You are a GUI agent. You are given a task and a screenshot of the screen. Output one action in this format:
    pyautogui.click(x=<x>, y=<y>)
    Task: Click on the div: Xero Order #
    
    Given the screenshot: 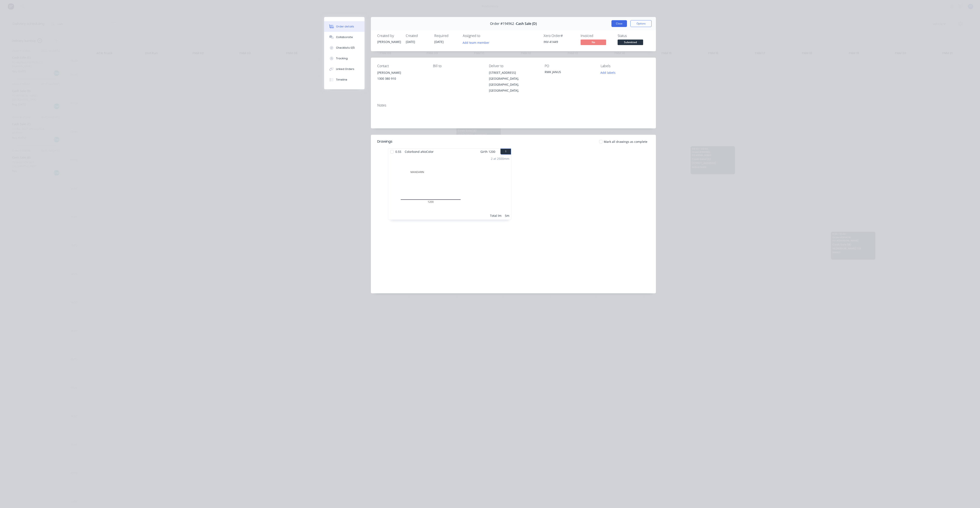 What is the action you would take?
    pyautogui.click(x=560, y=36)
    